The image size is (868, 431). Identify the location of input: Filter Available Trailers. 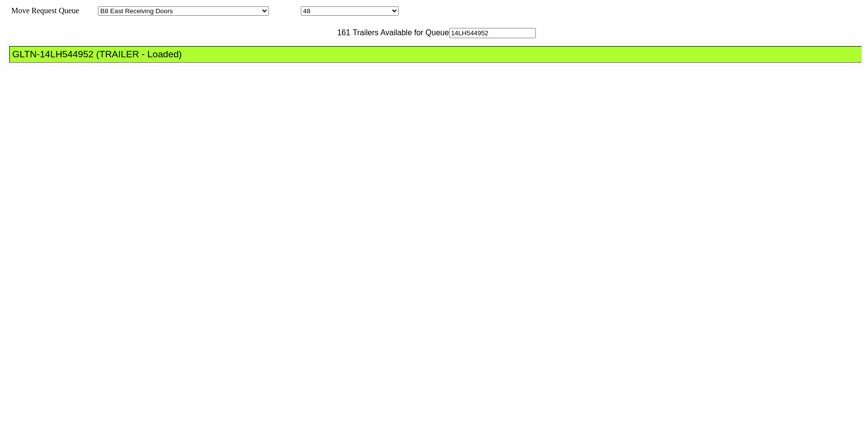
(492, 33).